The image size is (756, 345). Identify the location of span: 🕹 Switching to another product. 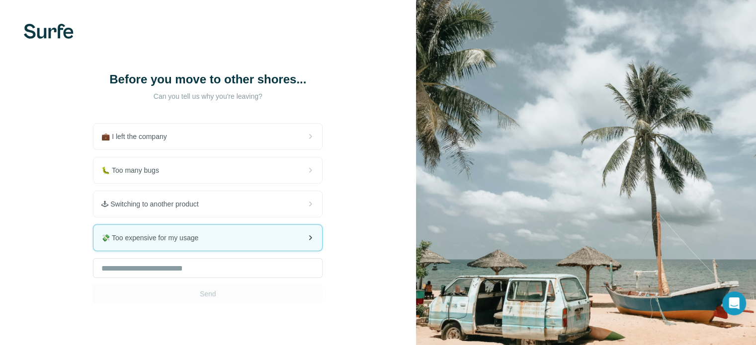
(154, 204).